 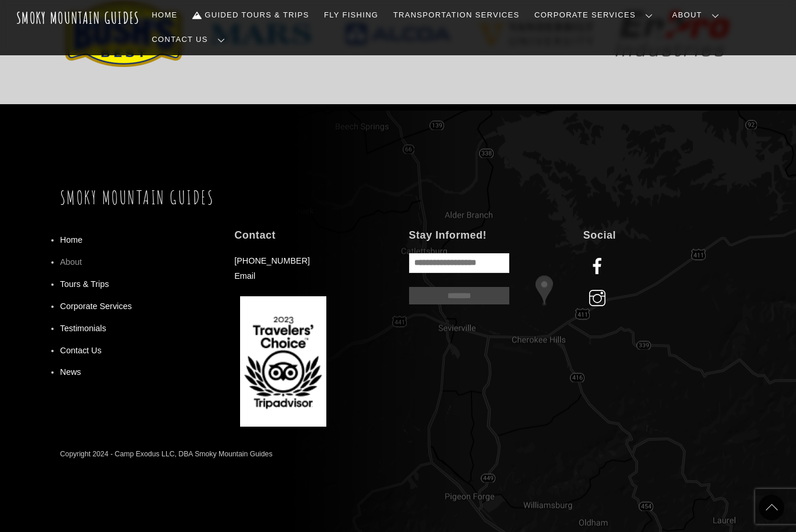 I want to click on a: Fly Fishing, so click(x=350, y=15).